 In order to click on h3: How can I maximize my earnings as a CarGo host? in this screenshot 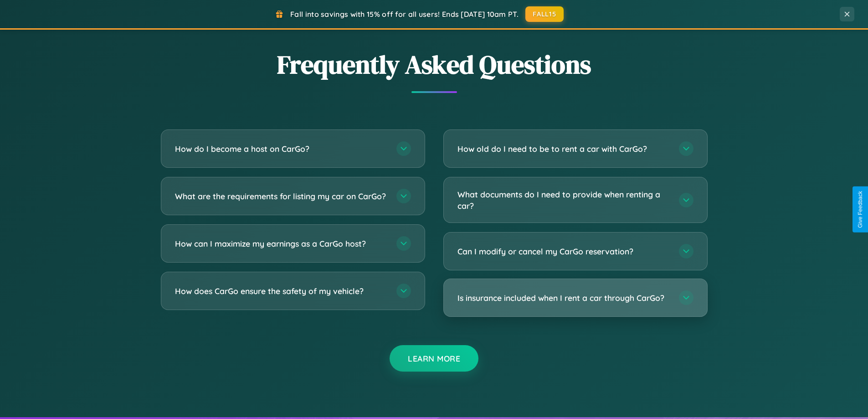, I will do `click(281, 244)`.